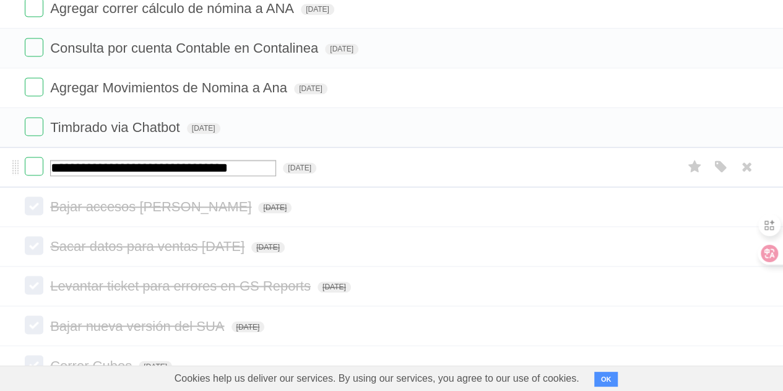 The height and width of the screenshot is (391, 783). What do you see at coordinates (173, 8) in the screenshot?
I see `span: Agregar correr cálculo de nómina a ANA` at bounding box center [173, 8].